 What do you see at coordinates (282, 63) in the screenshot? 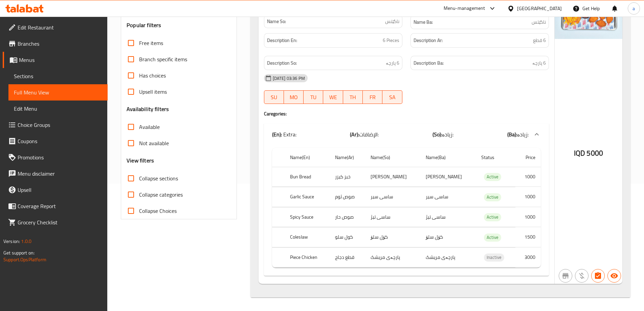
I see `strong: Description So:` at bounding box center [282, 63].